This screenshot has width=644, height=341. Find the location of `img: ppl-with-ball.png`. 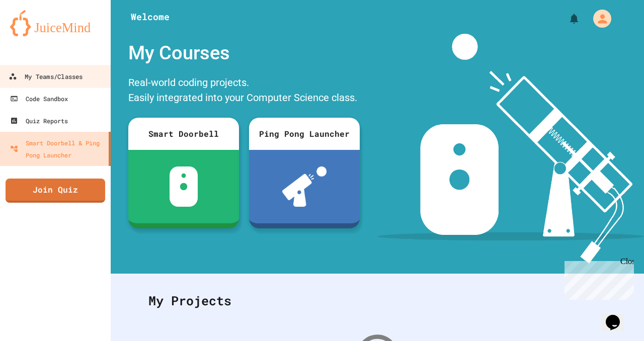

img: ppl-with-ball.png is located at coordinates (304, 186).